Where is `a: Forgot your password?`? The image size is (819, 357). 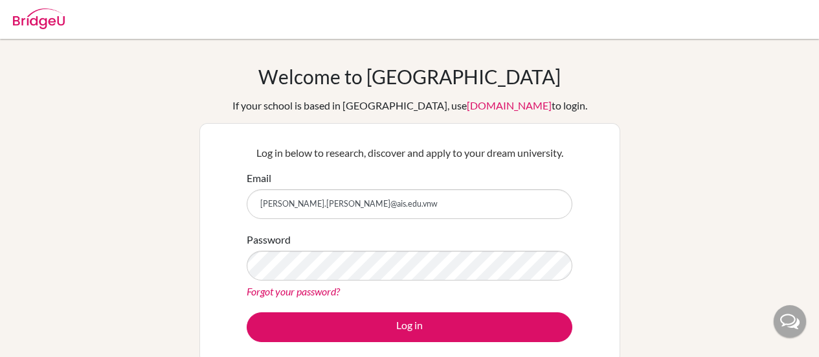
a: Forgot your password? is located at coordinates (293, 291).